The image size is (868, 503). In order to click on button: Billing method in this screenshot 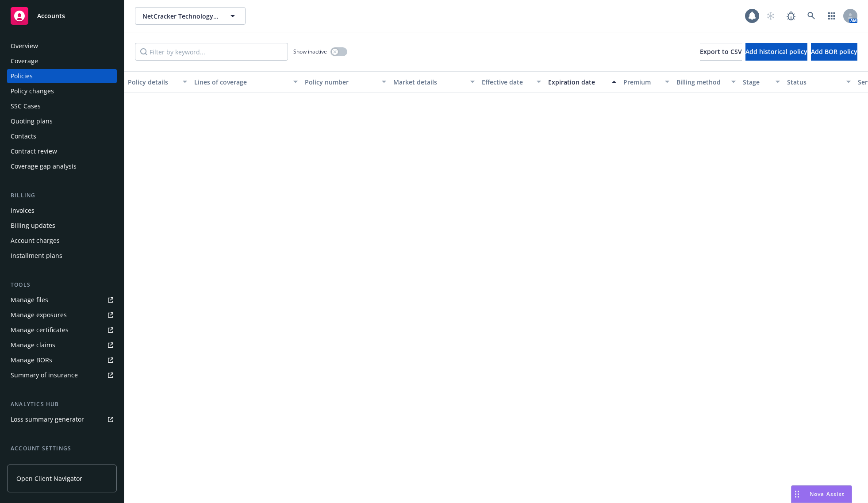, I will do `click(706, 82)`.